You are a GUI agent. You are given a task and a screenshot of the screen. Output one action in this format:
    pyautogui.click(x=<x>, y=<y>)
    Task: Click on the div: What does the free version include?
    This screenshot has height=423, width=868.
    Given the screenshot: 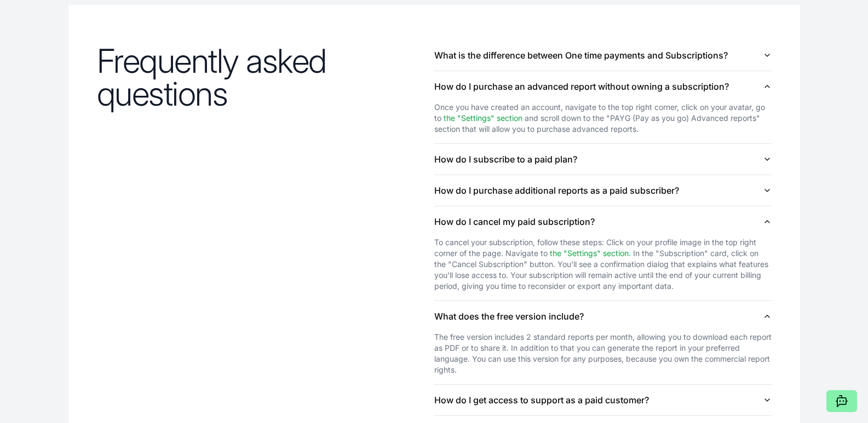 What is the action you would take?
    pyautogui.click(x=603, y=358)
    